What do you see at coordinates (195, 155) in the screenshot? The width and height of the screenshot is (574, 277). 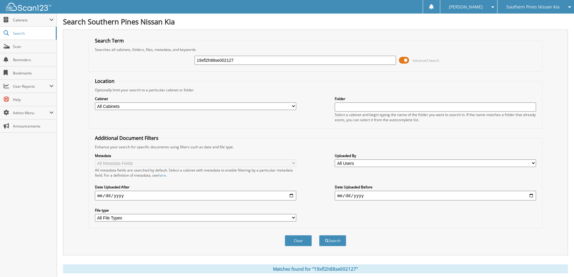 I see `label: Metadata` at bounding box center [195, 155].